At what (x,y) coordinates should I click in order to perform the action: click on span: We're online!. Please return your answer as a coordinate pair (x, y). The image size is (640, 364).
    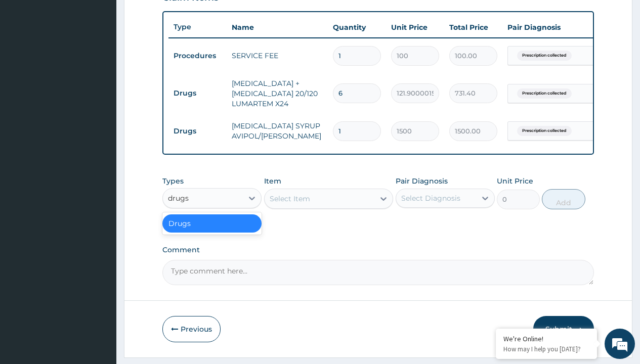
    Looking at the image, I should click on (99, 165).